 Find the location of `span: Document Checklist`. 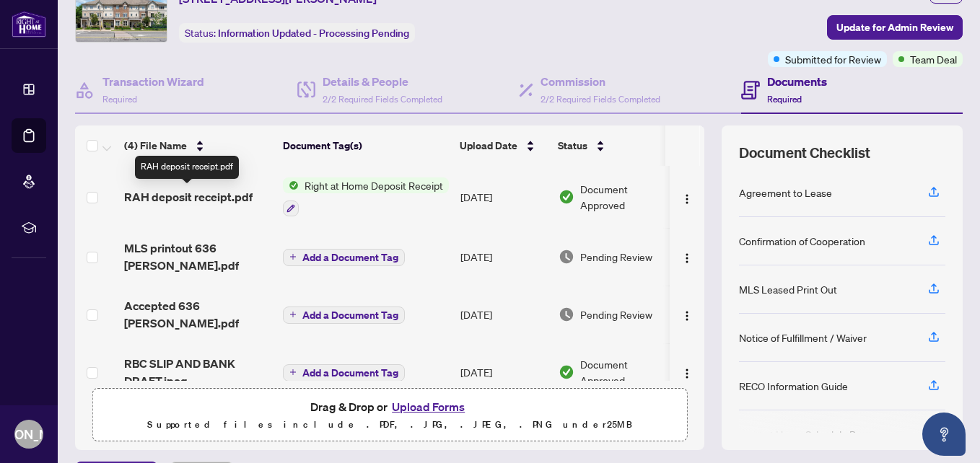

span: Document Checklist is located at coordinates (804, 153).